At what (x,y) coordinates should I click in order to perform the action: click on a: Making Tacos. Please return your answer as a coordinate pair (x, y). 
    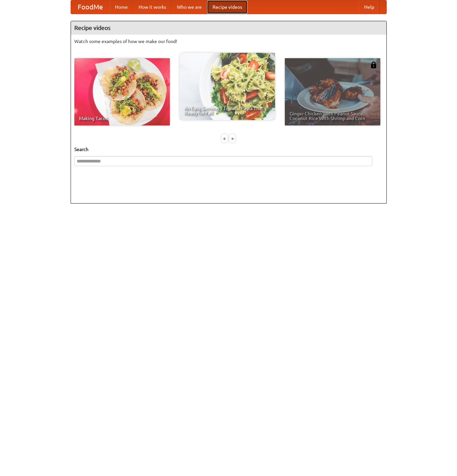
    Looking at the image, I should click on (122, 92).